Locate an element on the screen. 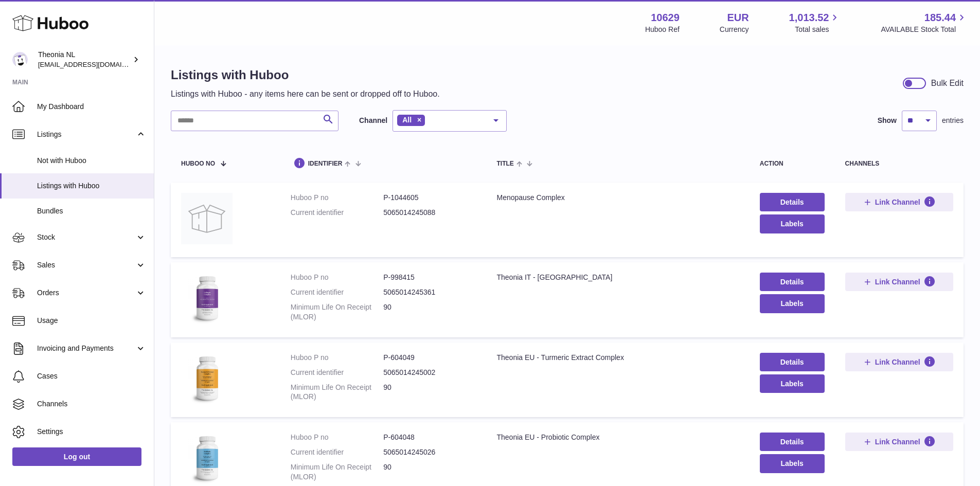 This screenshot has height=486, width=980. span: Listings is located at coordinates (86, 134).